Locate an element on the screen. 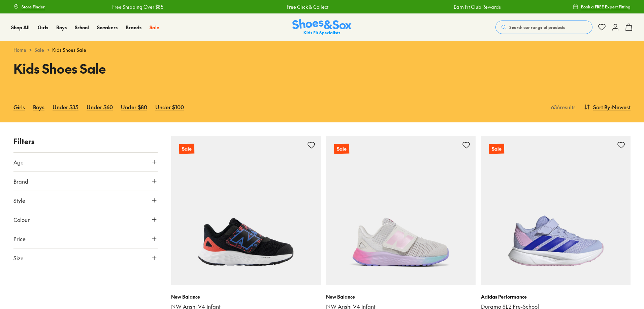 The height and width of the screenshot is (309, 644). span: Store Finder is located at coordinates (33, 7).